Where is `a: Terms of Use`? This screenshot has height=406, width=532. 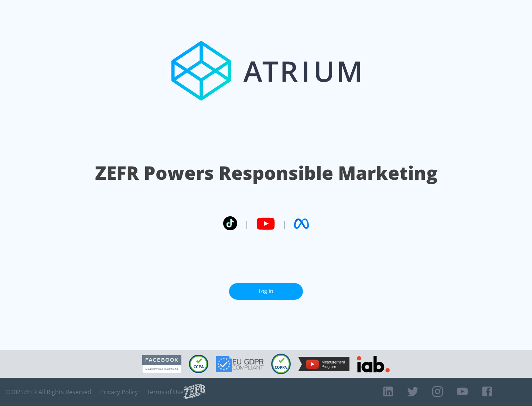
a: Terms of Use is located at coordinates (166, 392).